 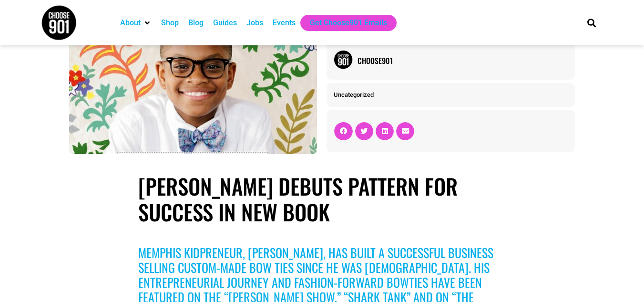 What do you see at coordinates (354, 94) in the screenshot?
I see `a: Uncategorized` at bounding box center [354, 94].